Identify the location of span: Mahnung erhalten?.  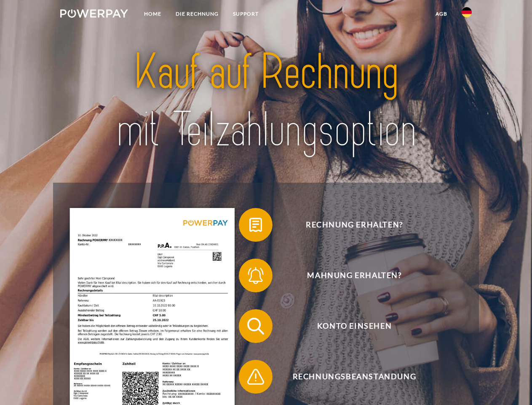
(354, 275).